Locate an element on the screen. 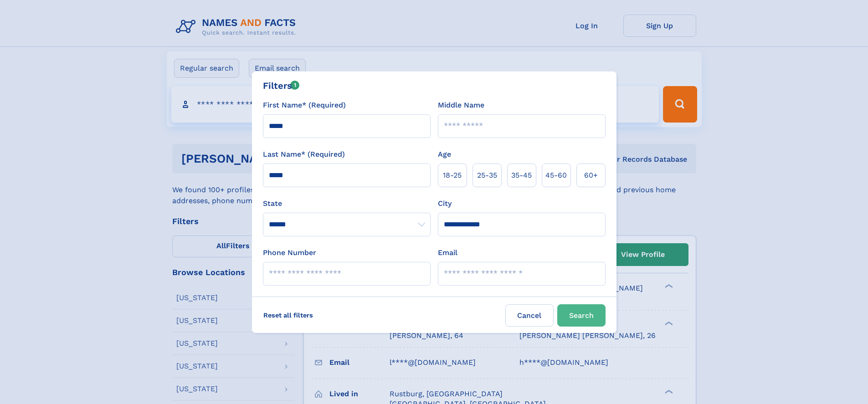 Image resolution: width=868 pixels, height=404 pixels. label: Age is located at coordinates (444, 154).